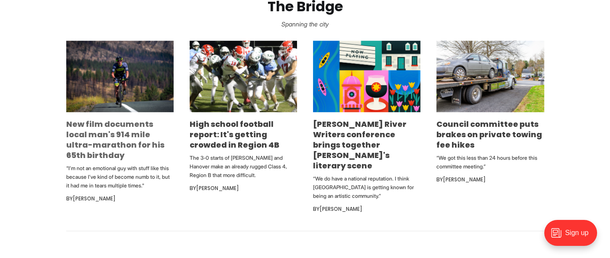  I want to click on p: “We got this less than 24 hours before this committee meeting.”, so click(490, 162).